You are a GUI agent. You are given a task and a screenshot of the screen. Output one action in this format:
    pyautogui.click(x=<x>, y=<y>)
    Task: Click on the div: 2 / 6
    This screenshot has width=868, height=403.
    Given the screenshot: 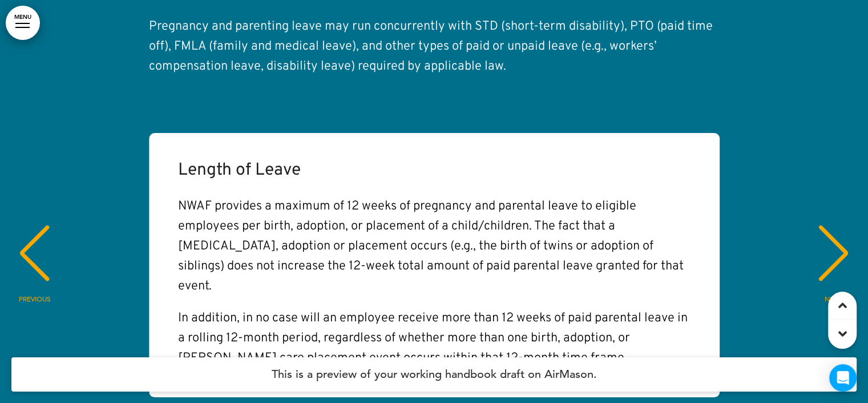 What is the action you would take?
    pyautogui.click(x=434, y=266)
    